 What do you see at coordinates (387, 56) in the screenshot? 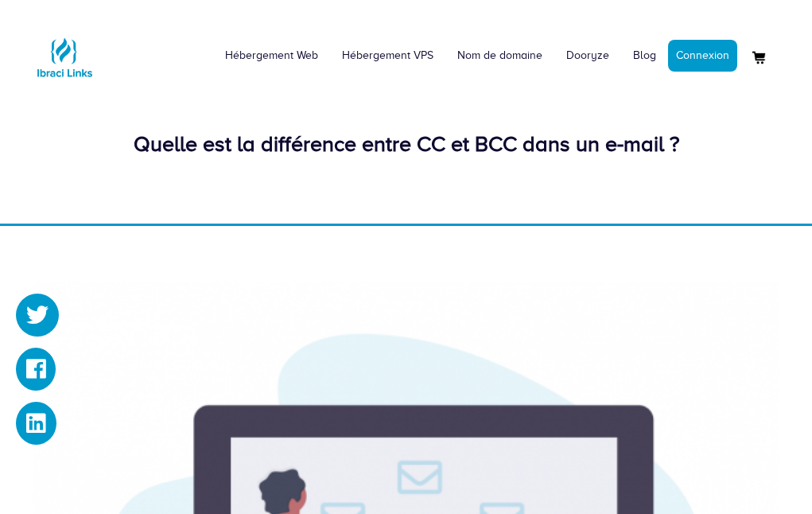
I see `a: Hébergement VPS` at bounding box center [387, 56].